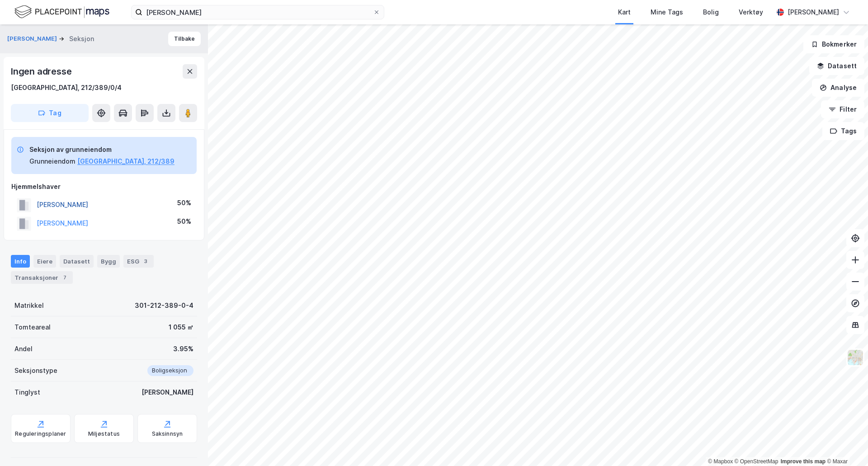 This screenshot has width=868, height=466. What do you see at coordinates (62, 12) in the screenshot?
I see `img: logo.f888ab2527a4732fd821a326f86c7f29.svg` at bounding box center [62, 12].